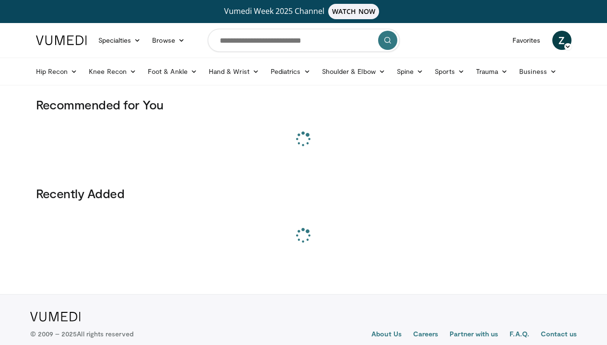  What do you see at coordinates (304, 193) in the screenshot?
I see `h3: Recently Added` at bounding box center [304, 193].